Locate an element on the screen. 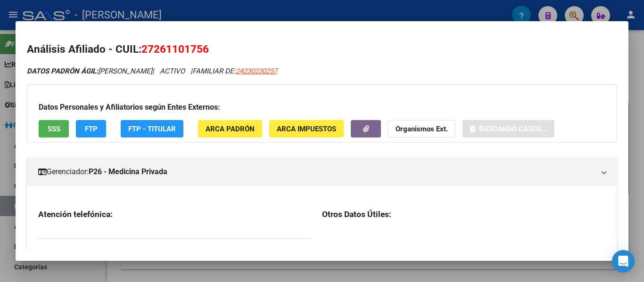 The height and width of the screenshot is (282, 644). strong: DATOS PADRÓN ÁGIL: is located at coordinates (62, 71).